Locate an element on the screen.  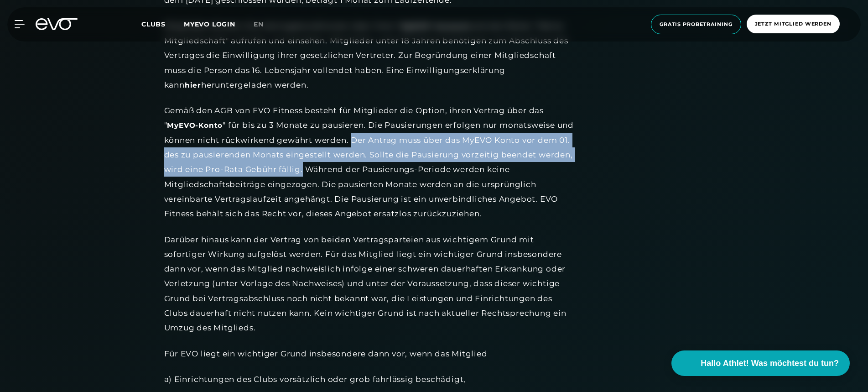
button: Hallo Athlet! Was möchtest du tun? is located at coordinates (761, 363).